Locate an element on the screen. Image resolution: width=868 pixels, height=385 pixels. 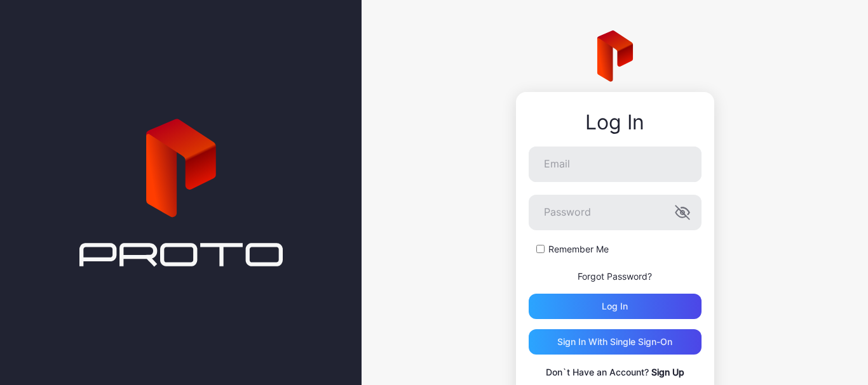
input: Email is located at coordinates (615, 165).